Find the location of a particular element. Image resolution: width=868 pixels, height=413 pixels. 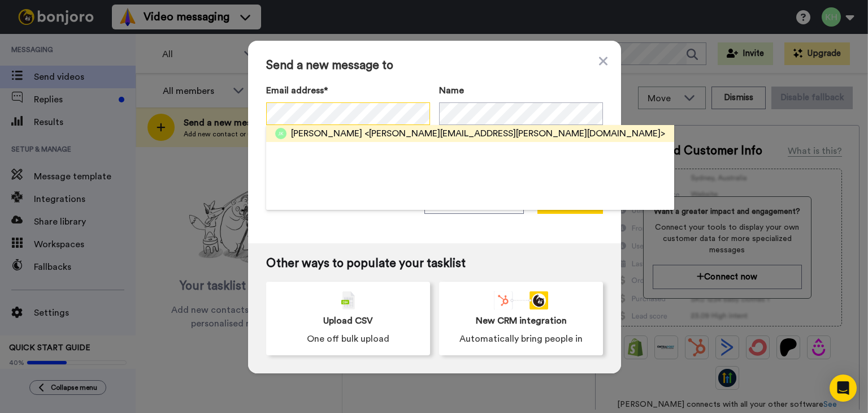

img: csv-grey.png is located at coordinates (348, 301).